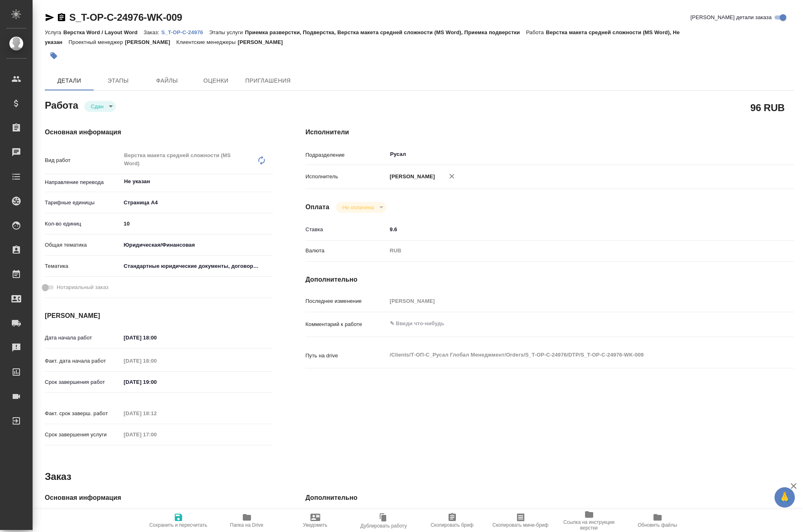 The height and width of the screenshot is (532, 803). What do you see at coordinates (125, 17) in the screenshot?
I see `a: S_T-OP-C-24976-WK-009` at bounding box center [125, 17].